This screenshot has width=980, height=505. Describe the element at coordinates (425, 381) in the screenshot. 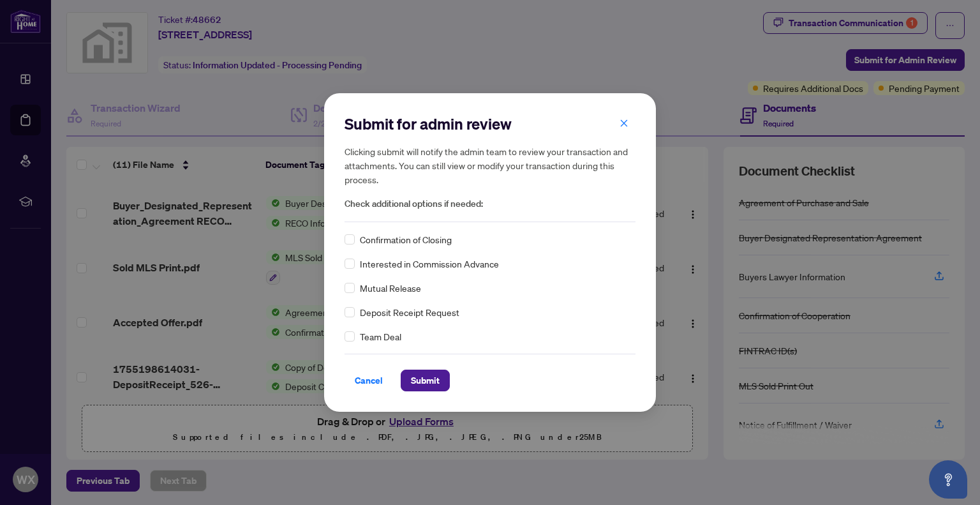

I see `button: Submit` at that location.